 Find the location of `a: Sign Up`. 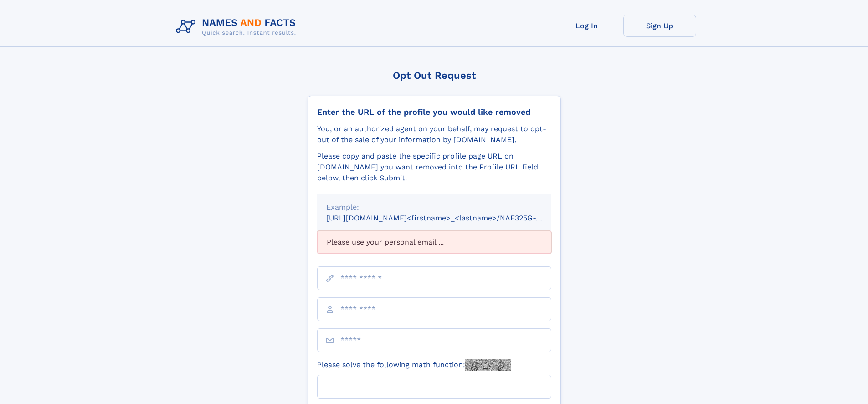

a: Sign Up is located at coordinates (660, 26).